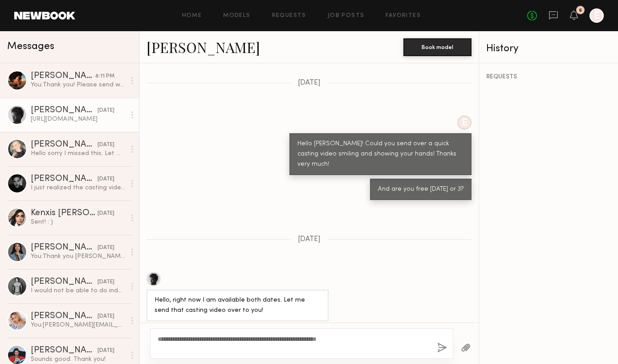  I want to click on a: Job Posts, so click(346, 15).